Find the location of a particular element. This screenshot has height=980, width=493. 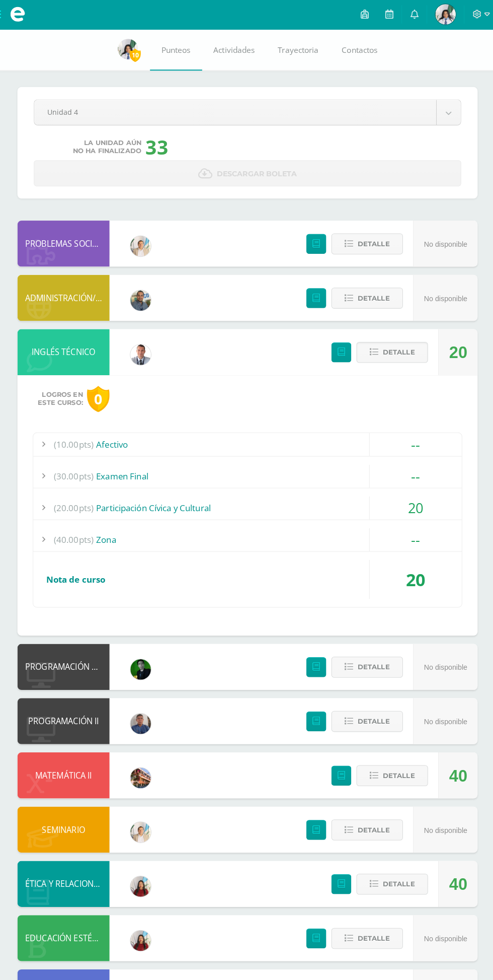

div: Zona is located at coordinates (247, 532).